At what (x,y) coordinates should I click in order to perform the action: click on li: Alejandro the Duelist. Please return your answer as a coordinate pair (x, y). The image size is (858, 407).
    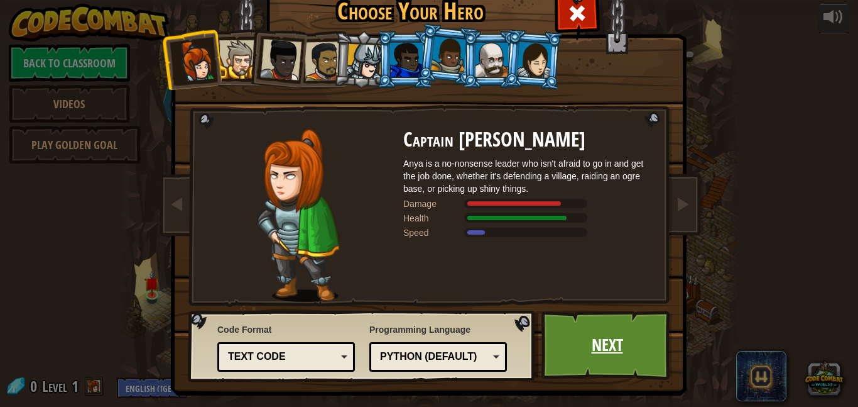
    Looking at the image, I should click on (320, 59).